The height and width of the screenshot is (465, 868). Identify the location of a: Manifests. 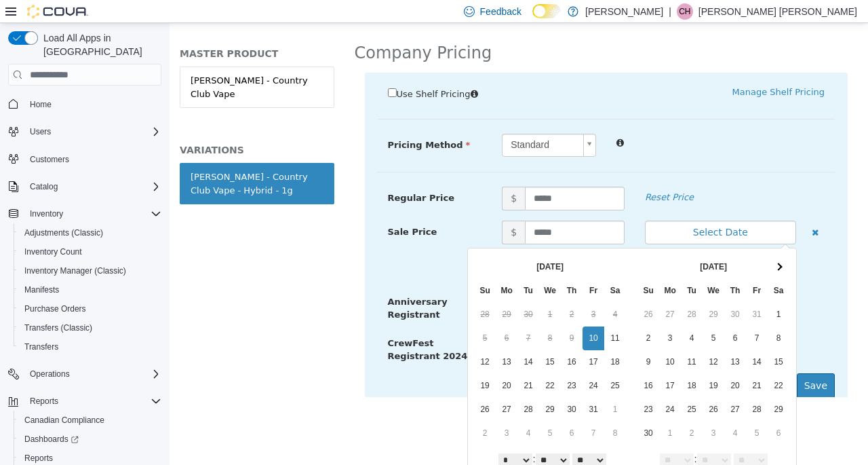
(42, 290).